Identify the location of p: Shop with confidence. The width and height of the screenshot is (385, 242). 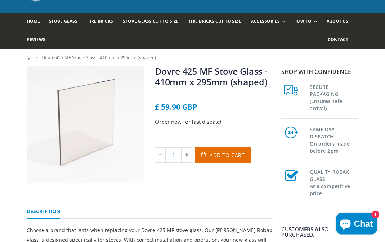
(320, 72).